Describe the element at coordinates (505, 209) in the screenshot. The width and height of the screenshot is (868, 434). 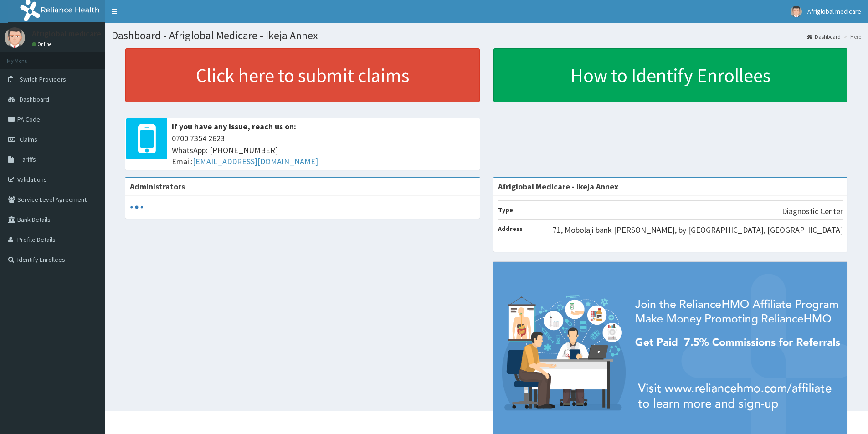
I see `b: Type` at that location.